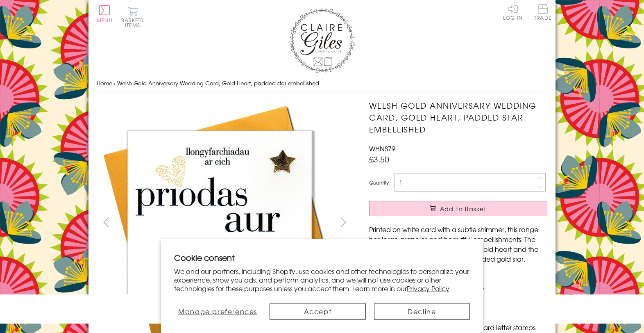  What do you see at coordinates (379, 159) in the screenshot?
I see `span: £3.50` at bounding box center [379, 159].